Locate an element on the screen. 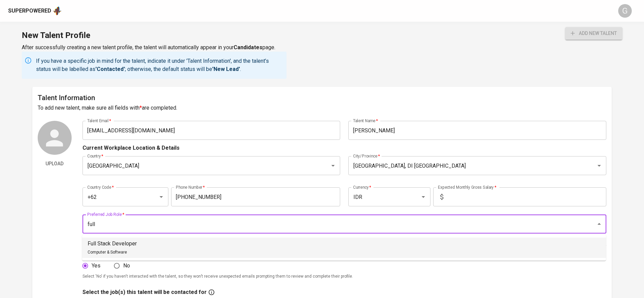  b: 'Contacted' is located at coordinates (110, 69).